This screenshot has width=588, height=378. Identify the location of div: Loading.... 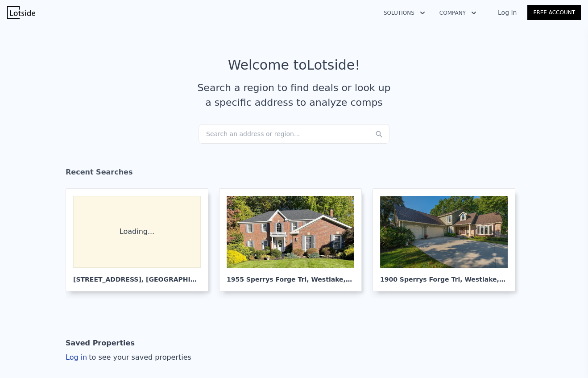
(137, 232).